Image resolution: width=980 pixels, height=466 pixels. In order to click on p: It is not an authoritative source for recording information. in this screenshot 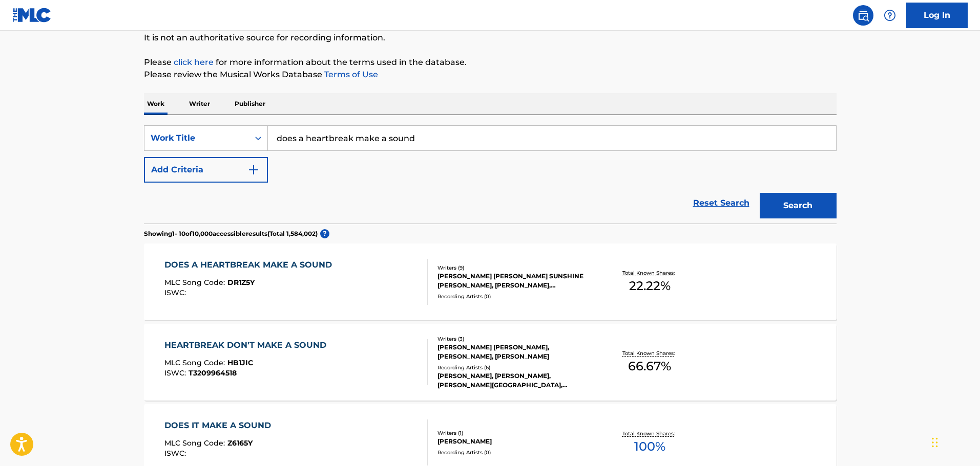, I will do `click(490, 38)`.